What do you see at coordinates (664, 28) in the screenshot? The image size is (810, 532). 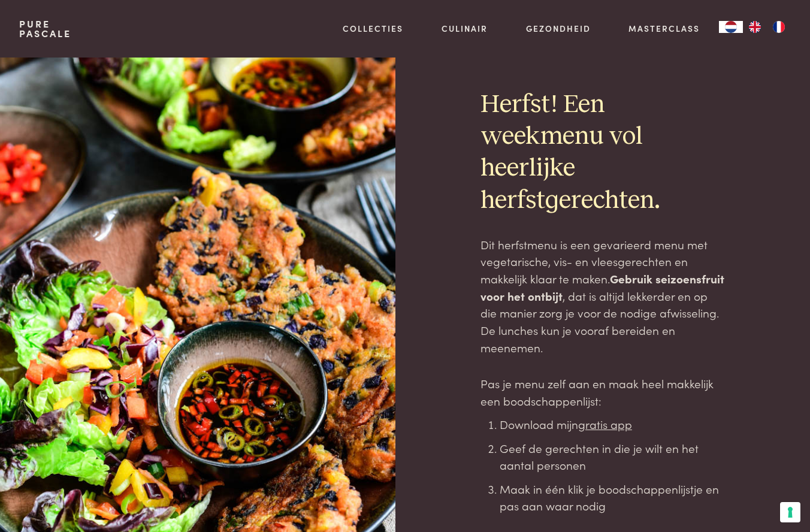 I see `a: Masterclass` at bounding box center [664, 28].